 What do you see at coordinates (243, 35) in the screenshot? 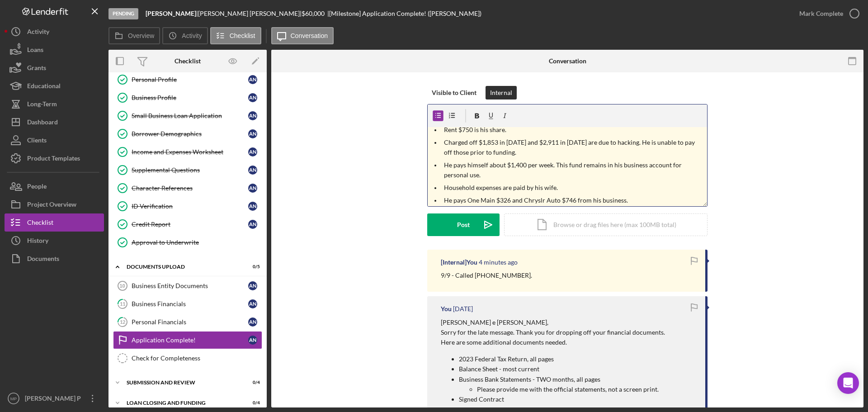
I see `label: Checklist` at bounding box center [243, 35].